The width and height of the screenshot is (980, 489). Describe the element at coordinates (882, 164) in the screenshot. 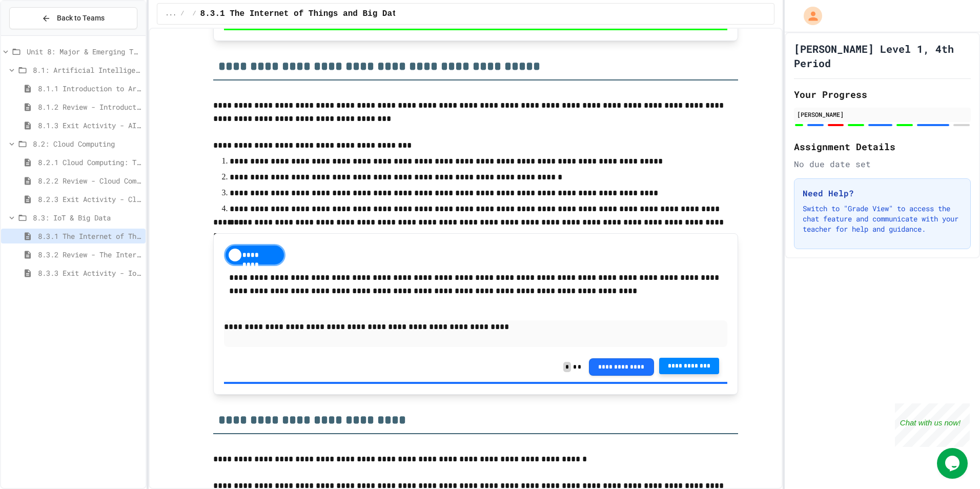

I see `div: No due date set` at that location.